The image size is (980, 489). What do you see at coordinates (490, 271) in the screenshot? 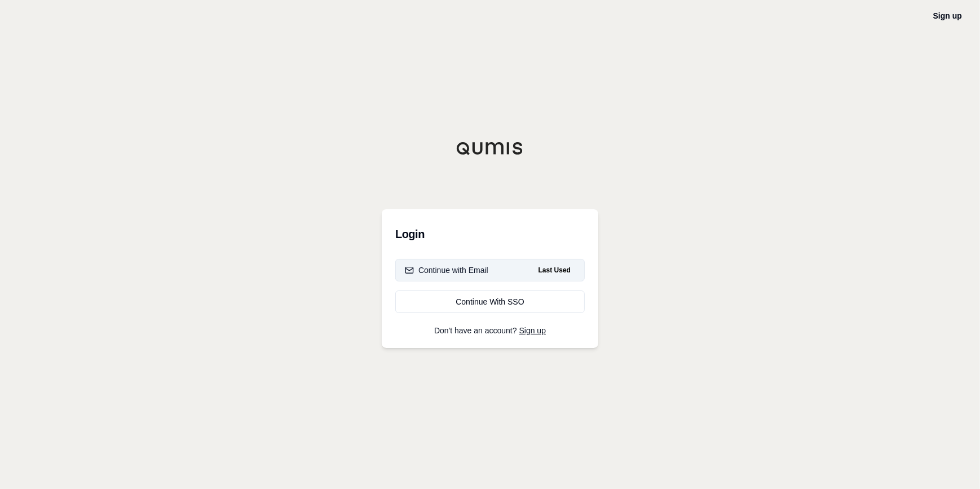
I see `button: Continue with EmailLast Used` at bounding box center [490, 271].